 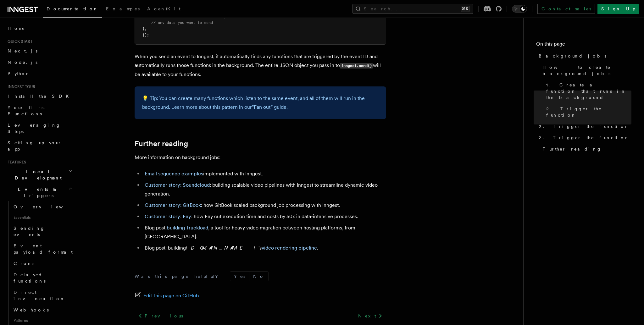 What do you see at coordinates (172, 205) in the screenshot?
I see `a: Customer story: GitBook` at bounding box center [172, 205].